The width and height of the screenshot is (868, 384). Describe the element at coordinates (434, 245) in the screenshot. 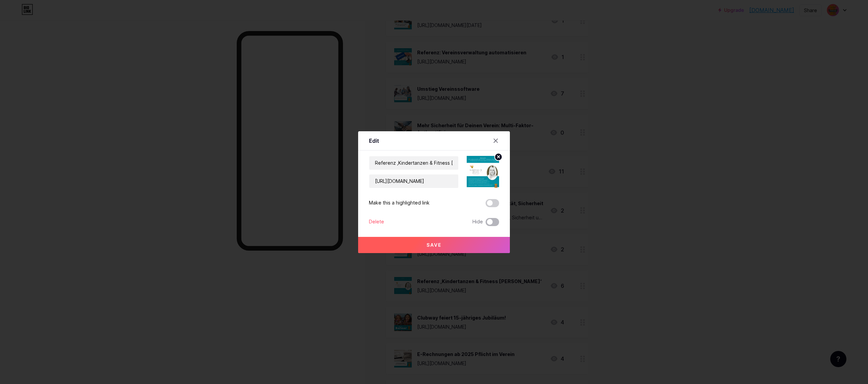

I see `span: Save` at that location.